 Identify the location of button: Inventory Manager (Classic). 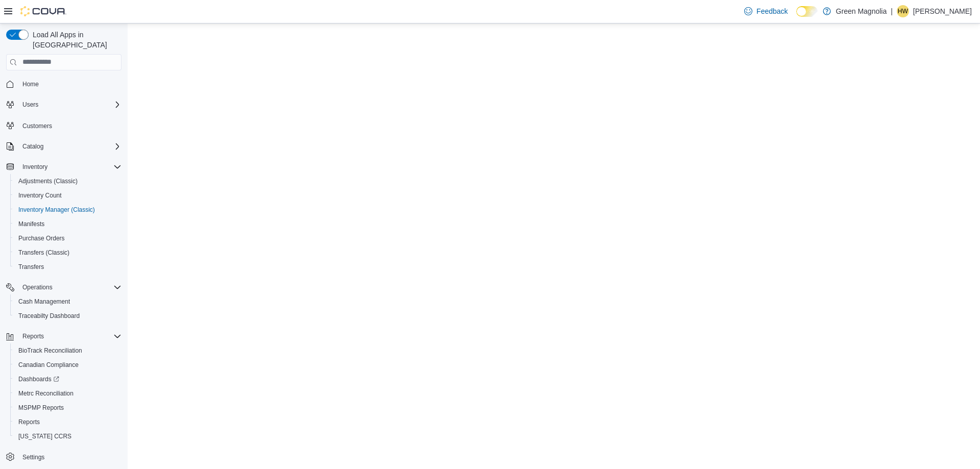
(68, 210).